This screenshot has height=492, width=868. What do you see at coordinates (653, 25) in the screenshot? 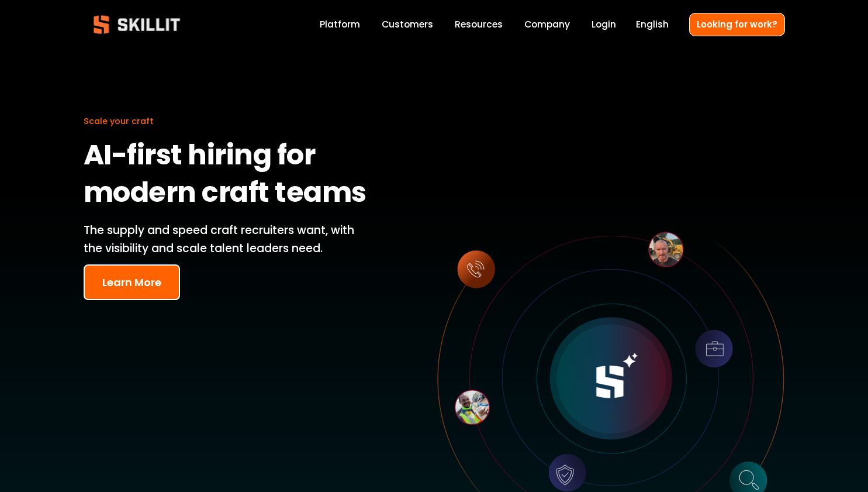
I see `div: language picker` at bounding box center [653, 25].